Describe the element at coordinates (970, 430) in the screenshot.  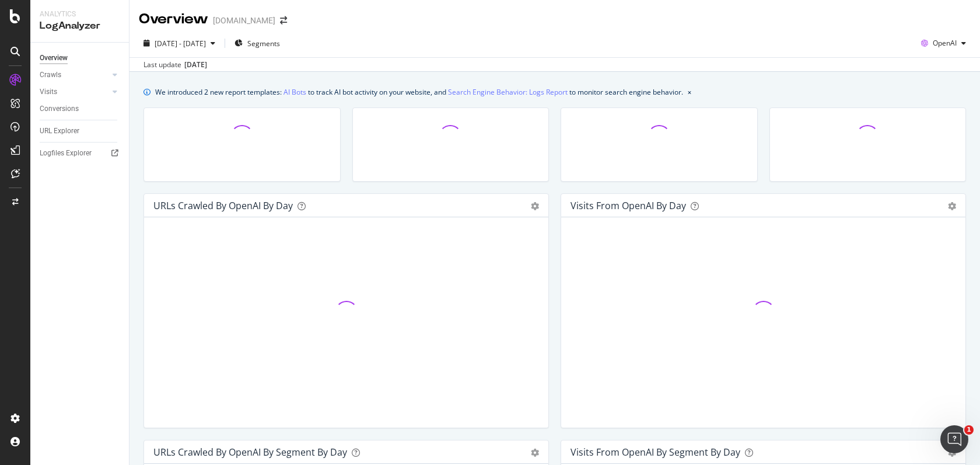
I see `span: 1` at that location.